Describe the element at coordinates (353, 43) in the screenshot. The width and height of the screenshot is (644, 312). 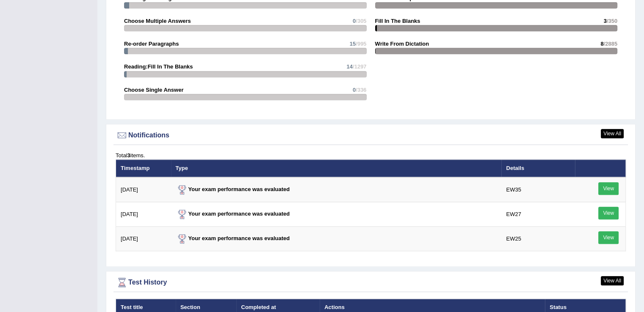
I see `span: 15` at that location.